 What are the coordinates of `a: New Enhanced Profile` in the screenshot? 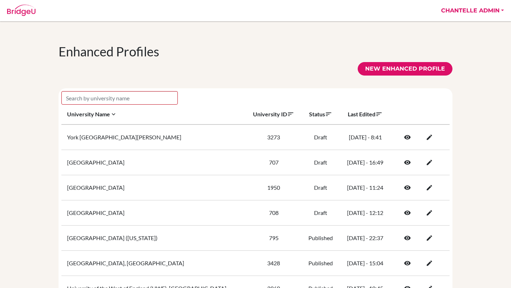 It's located at (405, 69).